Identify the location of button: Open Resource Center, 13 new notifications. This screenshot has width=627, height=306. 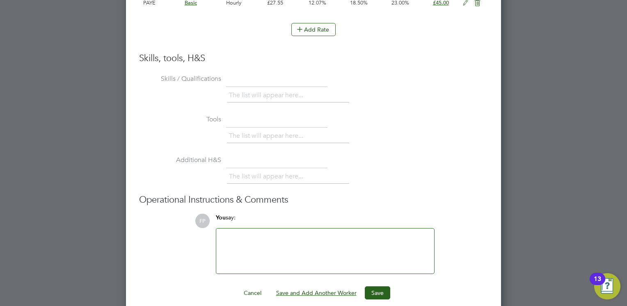
(608, 287).